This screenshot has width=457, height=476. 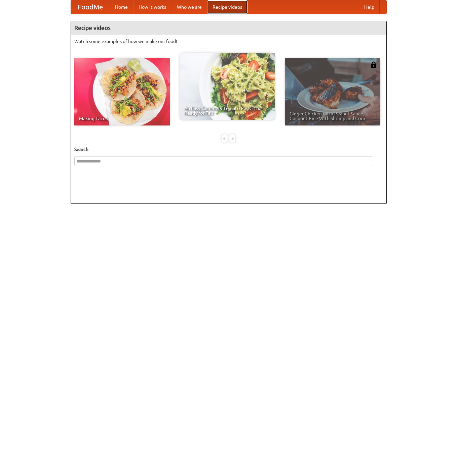 What do you see at coordinates (227, 7) in the screenshot?
I see `a: Recipe videos` at bounding box center [227, 7].